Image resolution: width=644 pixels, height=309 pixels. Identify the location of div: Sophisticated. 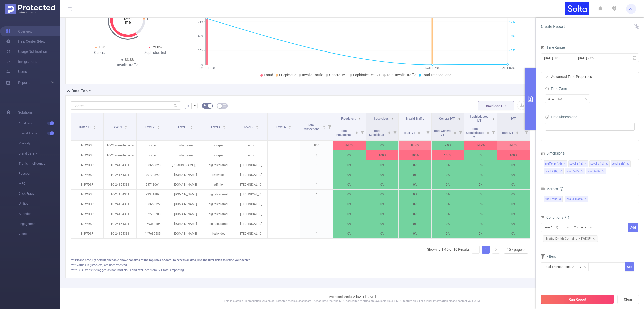
(155, 52).